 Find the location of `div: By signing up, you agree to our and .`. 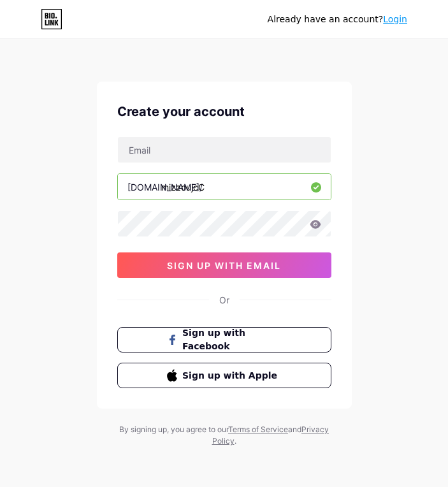

div: By signing up, you agree to our and . is located at coordinates (225, 436).